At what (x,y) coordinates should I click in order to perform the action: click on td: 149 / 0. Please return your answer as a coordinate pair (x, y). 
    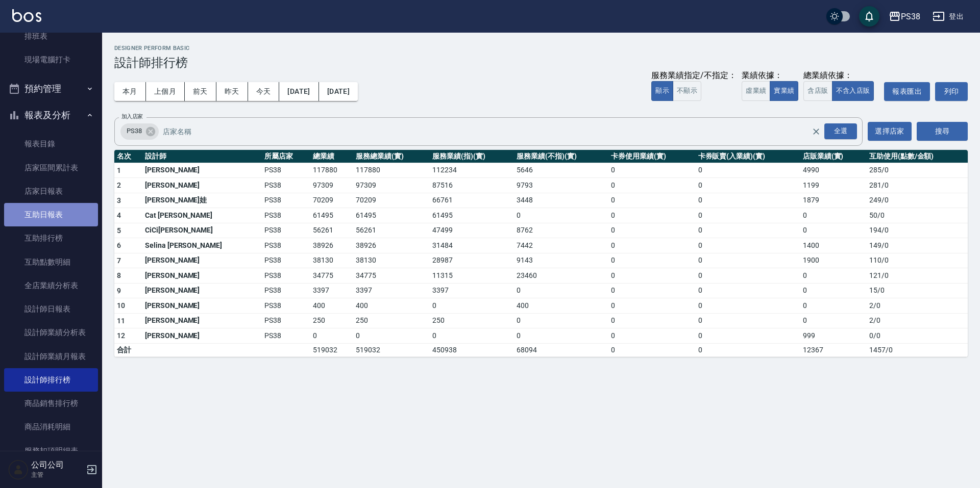
    Looking at the image, I should click on (917, 246).